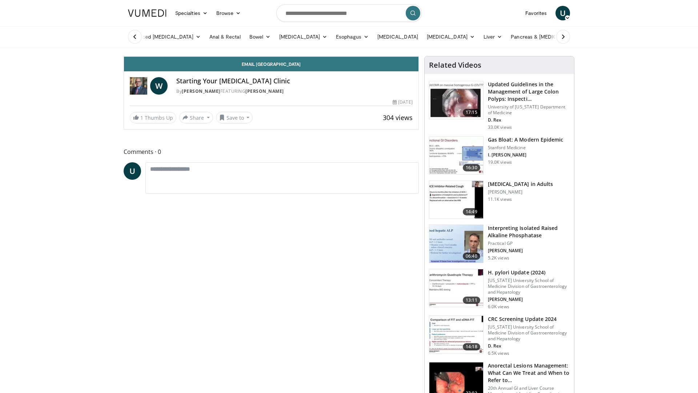  Describe the element at coordinates (529, 272) in the screenshot. I see `h3: H. pylori Update (2024)` at that location.